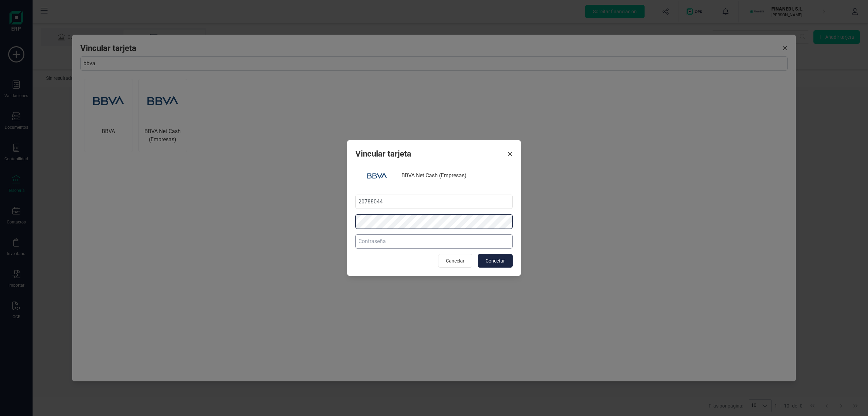  I want to click on img: BBVA Net Cash logo, so click(377, 176).